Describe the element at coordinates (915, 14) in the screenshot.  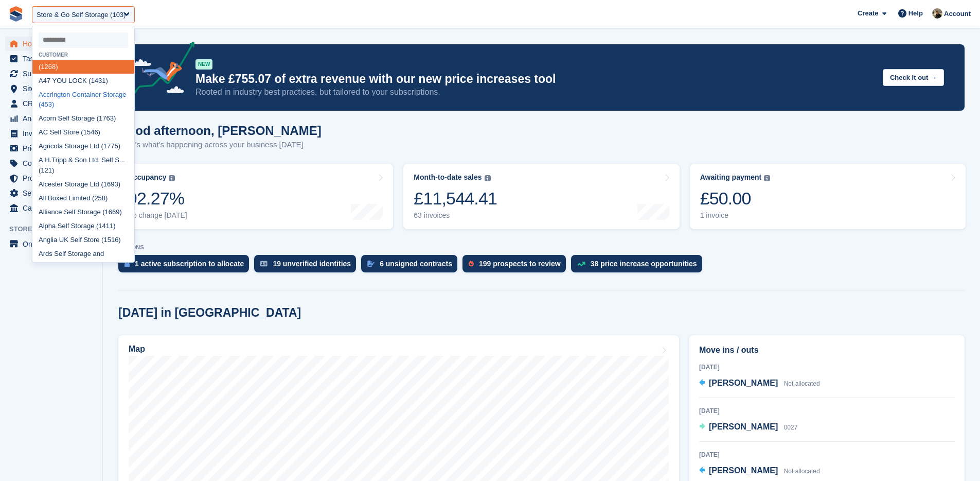
I see `span: Help` at that location.